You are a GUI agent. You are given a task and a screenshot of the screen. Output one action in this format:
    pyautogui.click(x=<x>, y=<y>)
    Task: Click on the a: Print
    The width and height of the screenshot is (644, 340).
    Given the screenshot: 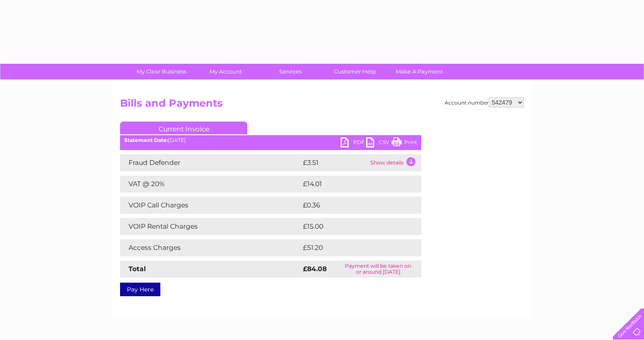 What is the action you would take?
    pyautogui.click(x=404, y=143)
    